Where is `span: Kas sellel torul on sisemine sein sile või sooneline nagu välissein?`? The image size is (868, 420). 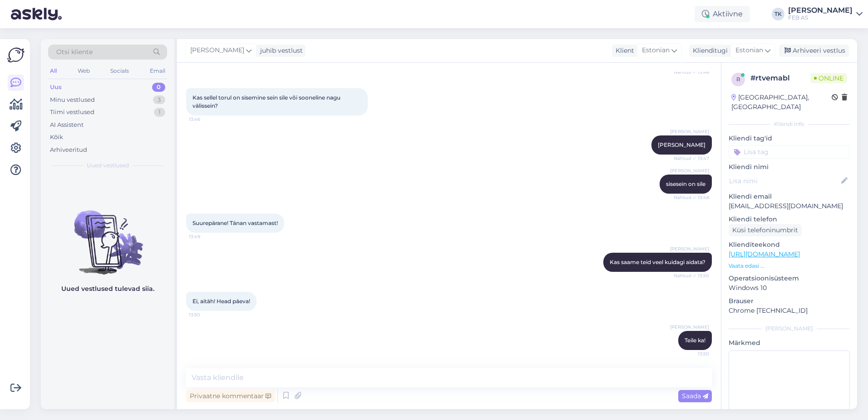 span: Kas sellel torul on sisemine sein sile või sooneline nagu välissein? is located at coordinates (267, 101).